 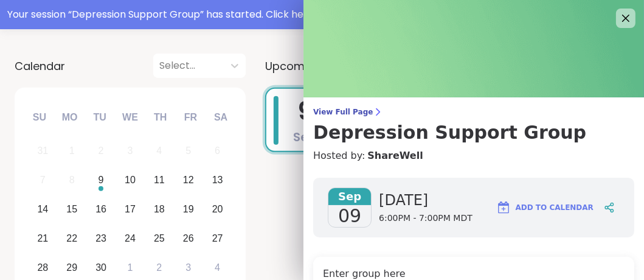 What do you see at coordinates (159, 180) in the screenshot?
I see `div: Choose Thursday, September 11th, 2025` at bounding box center [159, 180].